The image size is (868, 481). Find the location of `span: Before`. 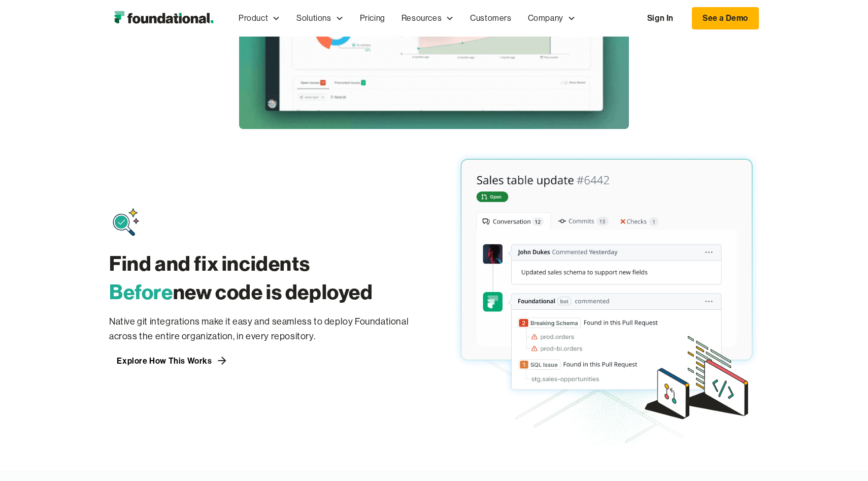

span: Before is located at coordinates (141, 292).